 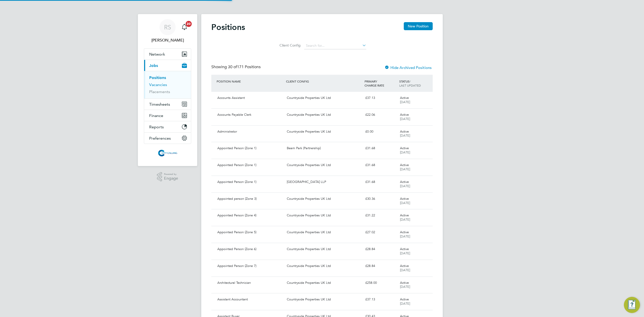 I want to click on div: Appointed Person (Zone 7), so click(x=250, y=266).